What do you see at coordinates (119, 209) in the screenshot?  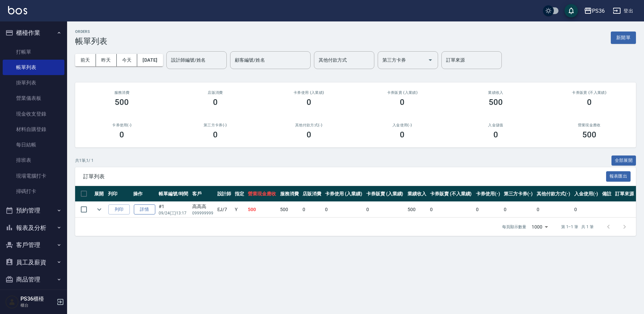 I see `button: 列印` at bounding box center [119, 209].